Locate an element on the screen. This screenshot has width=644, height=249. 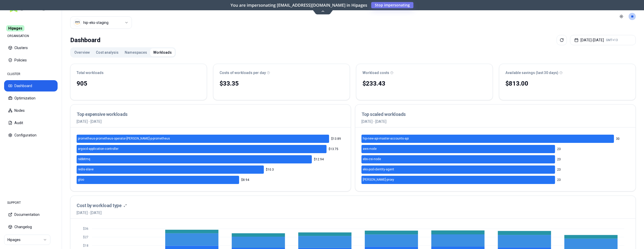
tspan: $36 is located at coordinates (86, 229).